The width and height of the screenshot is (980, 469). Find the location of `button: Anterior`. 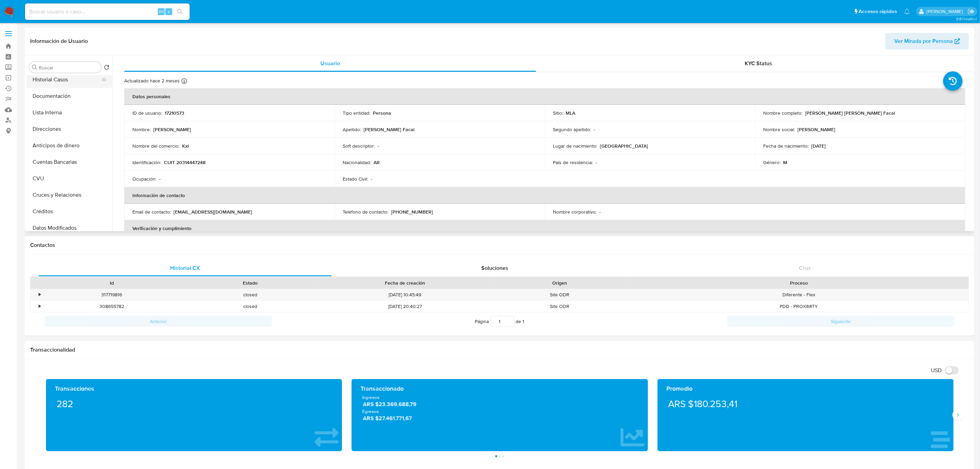

button: Anterior is located at coordinates (158, 321).